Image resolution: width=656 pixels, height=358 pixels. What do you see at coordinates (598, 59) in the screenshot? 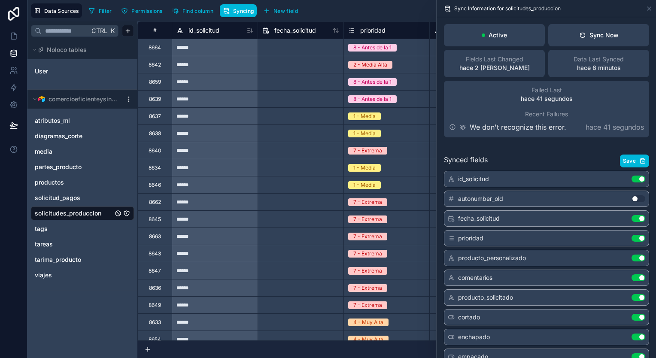
I see `span: Data Last Synced` at bounding box center [598, 59].